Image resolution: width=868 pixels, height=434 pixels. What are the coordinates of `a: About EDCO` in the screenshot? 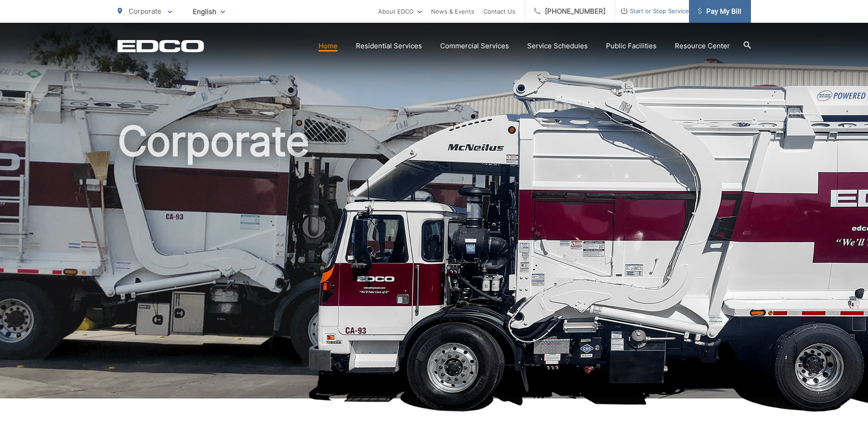 It's located at (400, 11).